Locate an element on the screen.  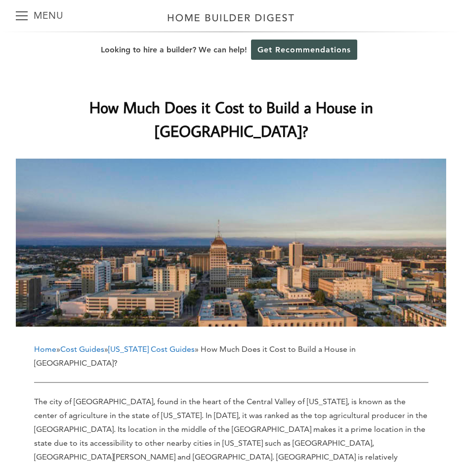
a: Cost Guides is located at coordinates (82, 349).